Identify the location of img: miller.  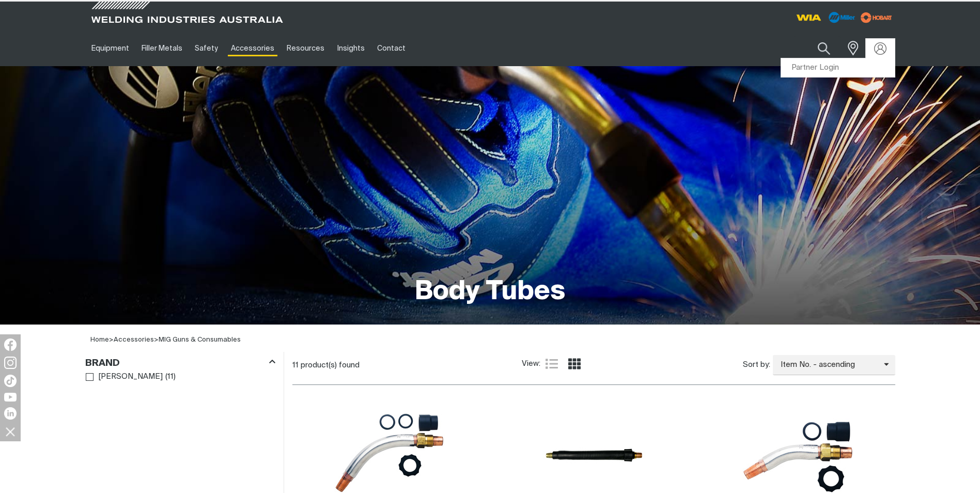
(876, 17).